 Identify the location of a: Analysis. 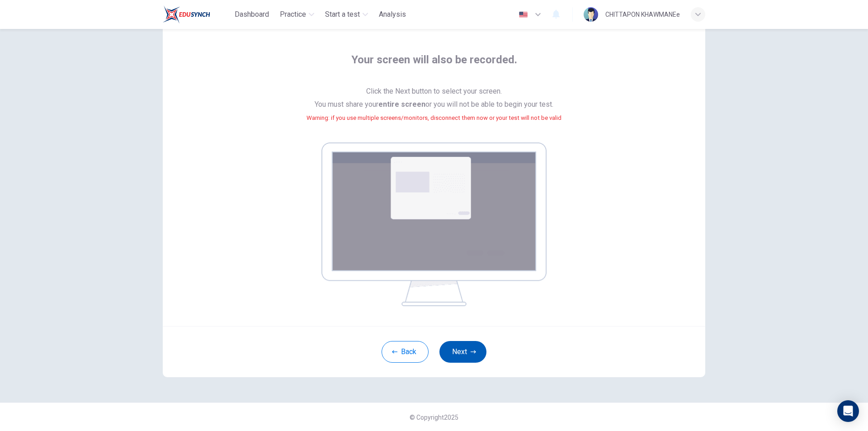
(392, 14).